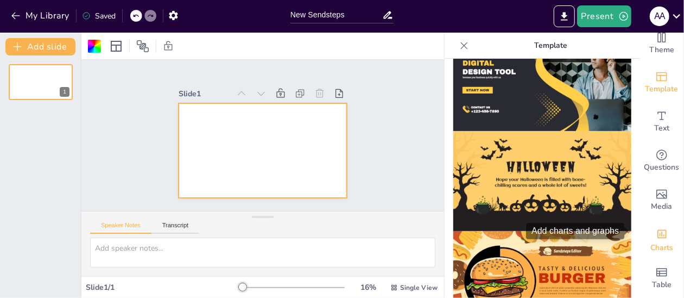 The image size is (684, 298). Describe the element at coordinates (662, 43) in the screenshot. I see `div: Change the overall theme` at that location.